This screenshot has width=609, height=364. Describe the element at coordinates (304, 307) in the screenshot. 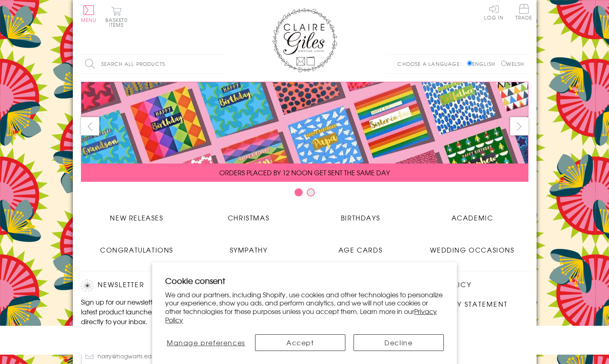

I see `p: We and our partners, including Shopify, use cookies and other technologies to personalize your ex...` at that location.